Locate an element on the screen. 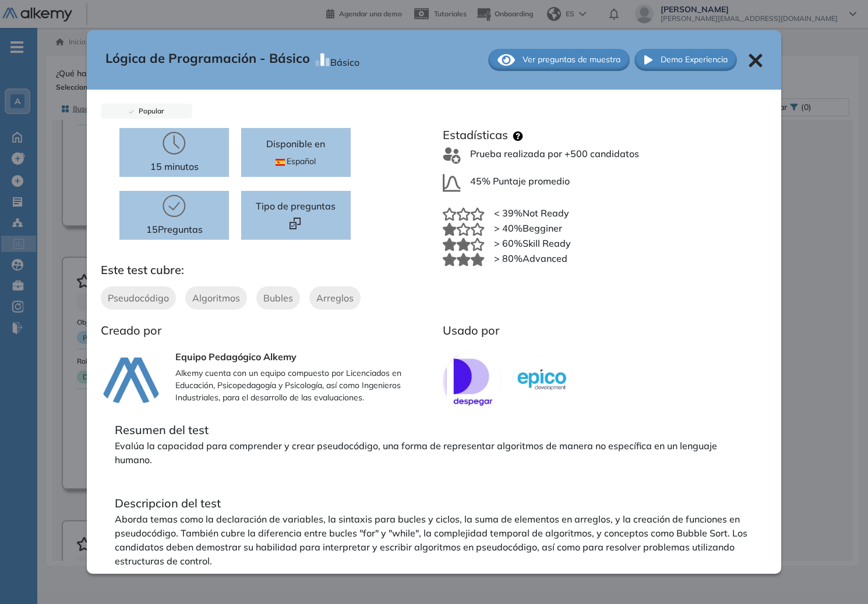  span: Arreglos is located at coordinates (335, 298).